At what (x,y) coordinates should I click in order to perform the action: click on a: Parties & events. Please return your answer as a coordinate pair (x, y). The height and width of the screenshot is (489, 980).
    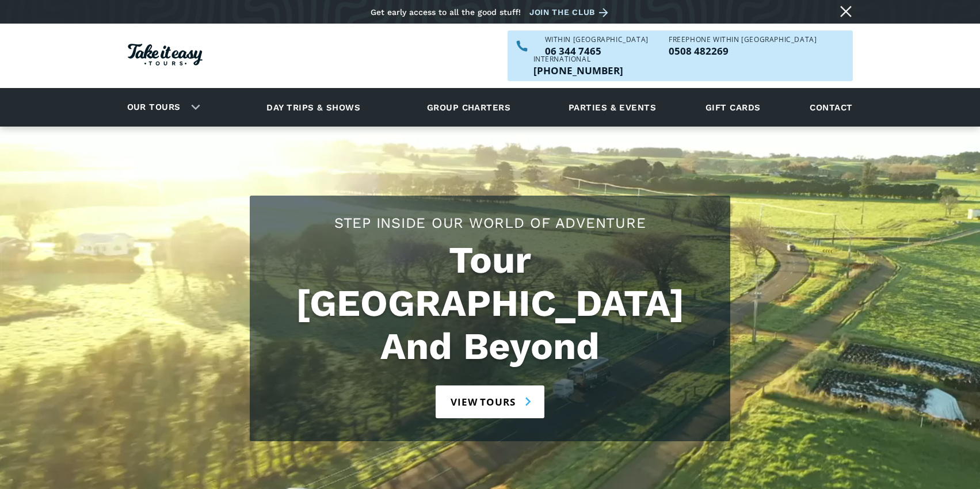
    Looking at the image, I should click on (612, 107).